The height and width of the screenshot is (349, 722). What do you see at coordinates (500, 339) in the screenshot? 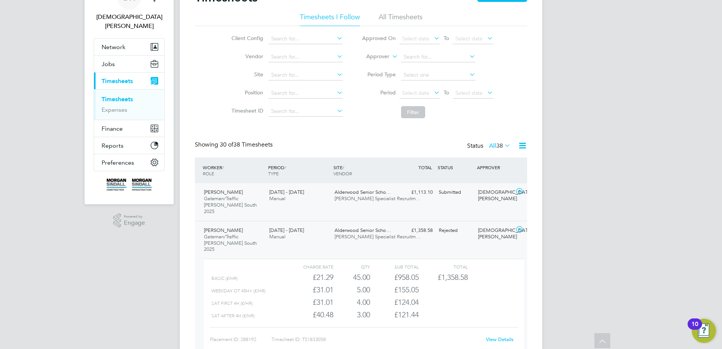
I see `a: View Details` at bounding box center [500, 339].